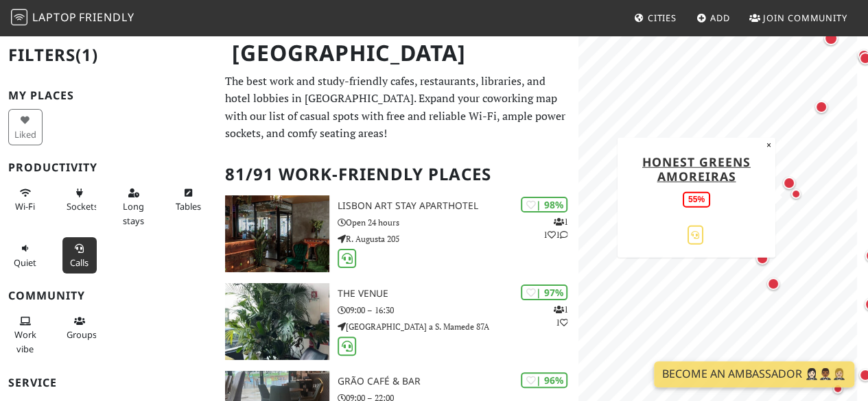 The width and height of the screenshot is (868, 401). I want to click on button: Wi-Fi, so click(26, 200).